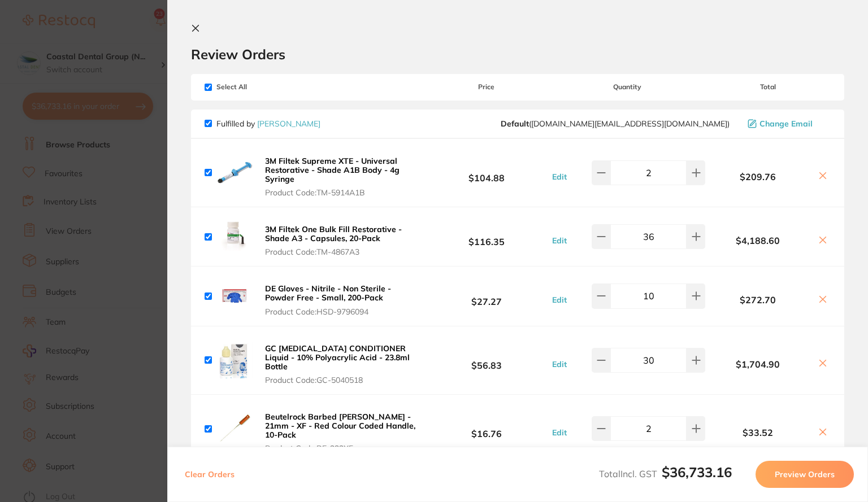  What do you see at coordinates (486, 429) in the screenshot?
I see `b: $16.76` at bounding box center [486, 429].